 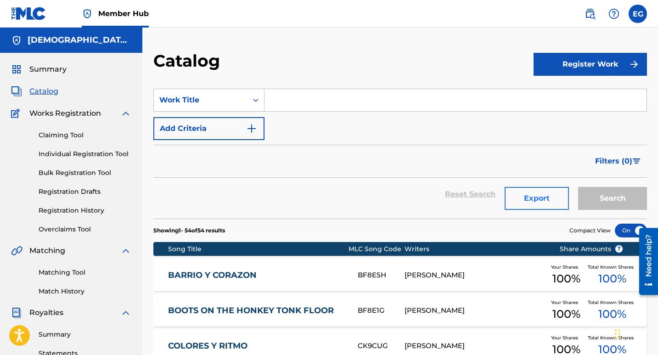 What do you see at coordinates (637, 14) in the screenshot?
I see `div: User Menu` at bounding box center [637, 14].